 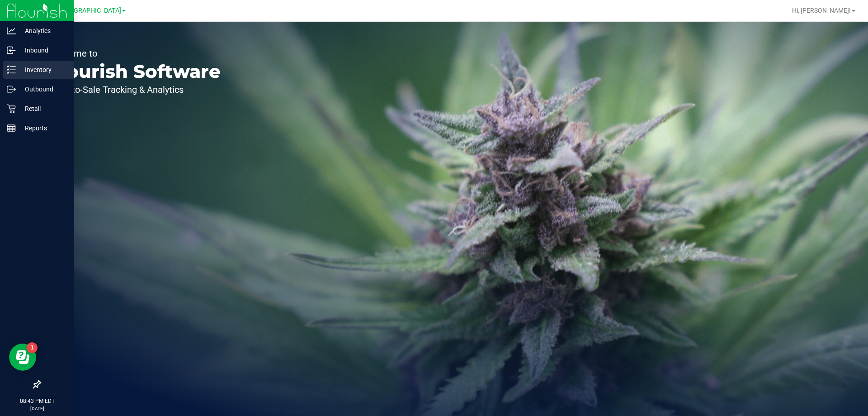 I want to click on span: 1, so click(x=5, y=5).